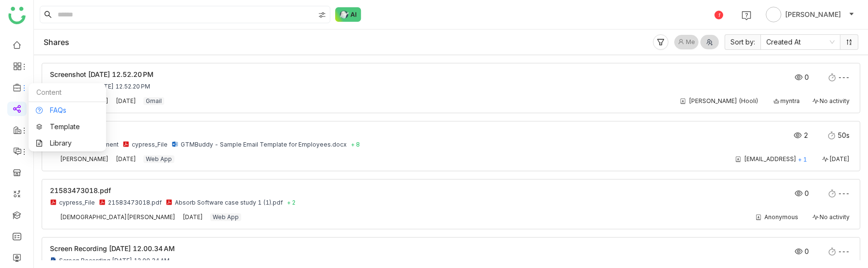 Image resolution: width=868 pixels, height=268 pixels. Describe the element at coordinates (348, 15) in the screenshot. I see `img: ask-buddy-normal.svg` at that location.